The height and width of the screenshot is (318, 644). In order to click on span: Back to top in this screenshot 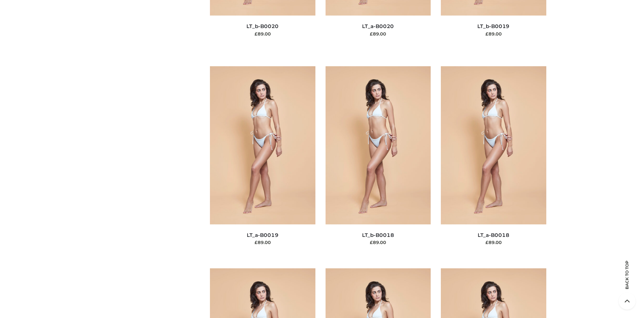, I will do `click(627, 281)`.